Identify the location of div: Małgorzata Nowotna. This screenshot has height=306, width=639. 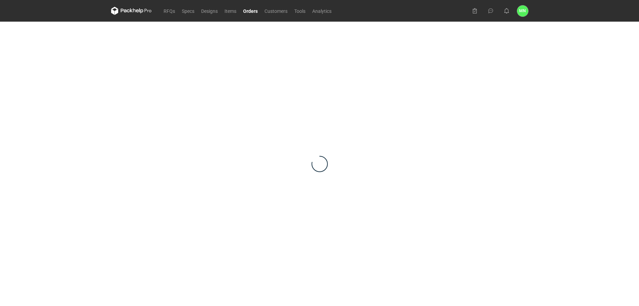
(522, 11).